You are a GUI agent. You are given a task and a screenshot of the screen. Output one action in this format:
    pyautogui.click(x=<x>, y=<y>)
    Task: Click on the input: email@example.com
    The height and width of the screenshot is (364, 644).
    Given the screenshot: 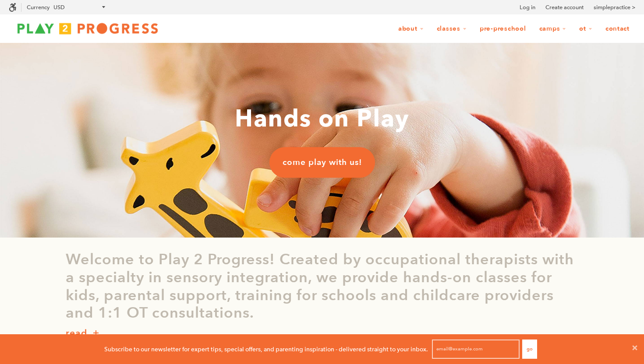 What is the action you would take?
    pyautogui.click(x=476, y=349)
    